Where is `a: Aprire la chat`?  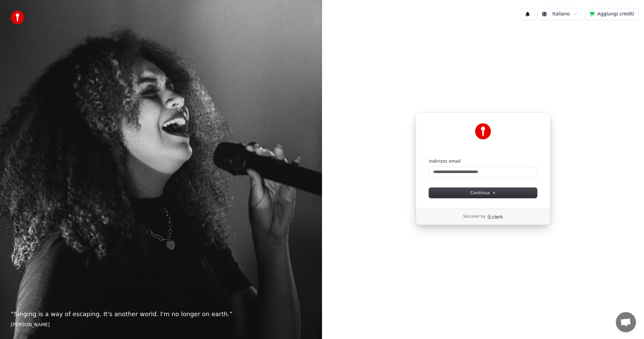 a: Aprire la chat is located at coordinates (625, 322).